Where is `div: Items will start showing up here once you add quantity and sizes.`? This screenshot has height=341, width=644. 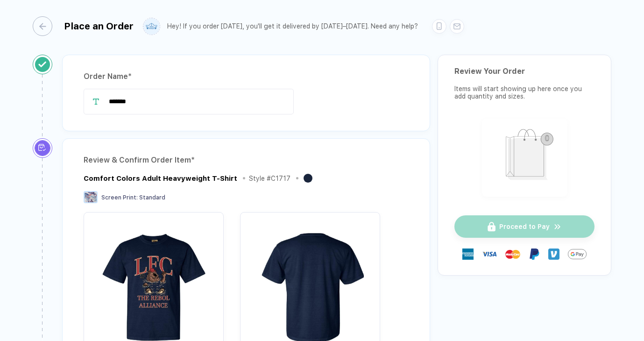
div: Items will start showing up here once you add quantity and sizes. is located at coordinates (525, 92).